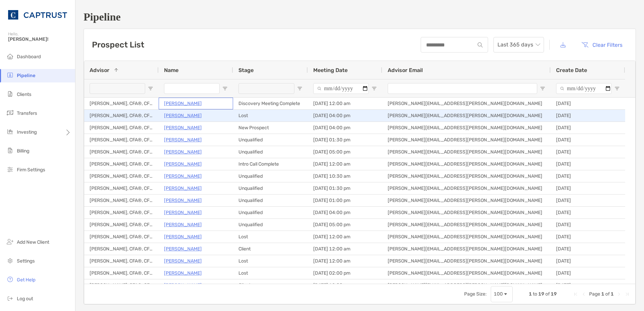 The image size is (644, 311). What do you see at coordinates (26, 132) in the screenshot?
I see `span: Investing` at bounding box center [26, 132].